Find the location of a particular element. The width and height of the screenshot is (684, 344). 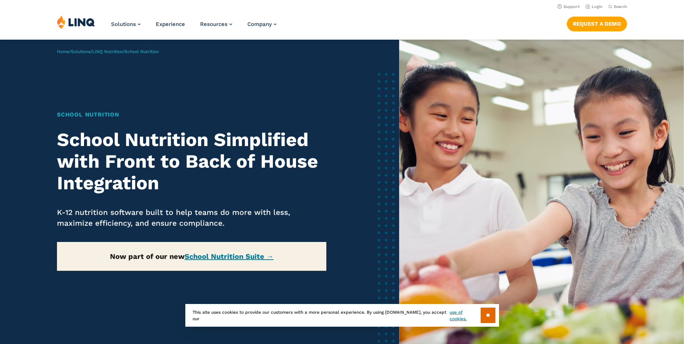

a: Support is located at coordinates (569, 6).